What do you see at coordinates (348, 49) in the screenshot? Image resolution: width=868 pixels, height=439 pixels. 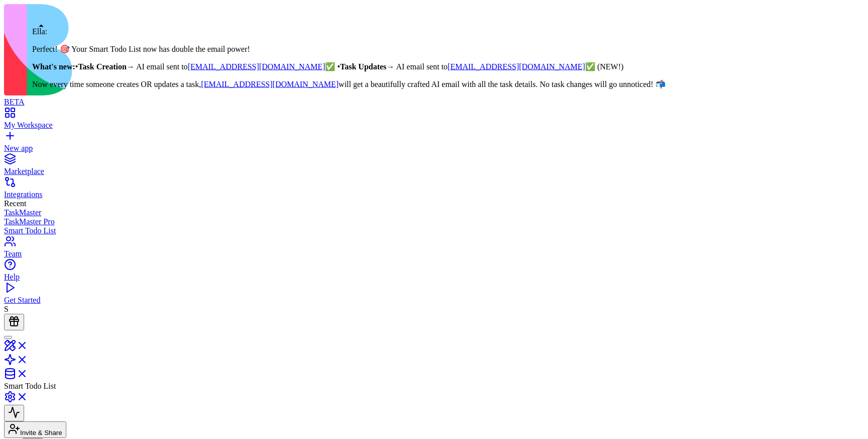 I see `p: Perfect! 🎯 Your Smart Todo List now has double the email power!` at bounding box center [348, 49].